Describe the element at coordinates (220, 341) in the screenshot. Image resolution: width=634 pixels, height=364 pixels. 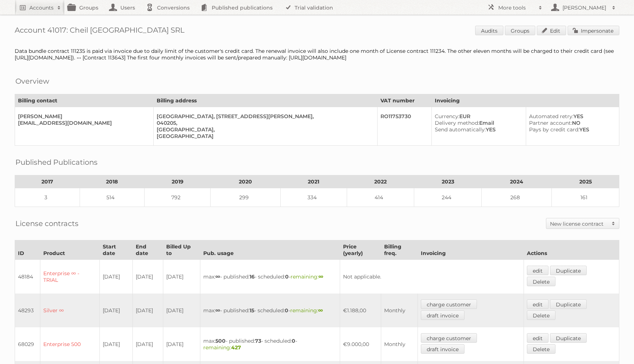
I see `strong: 500` at that location.